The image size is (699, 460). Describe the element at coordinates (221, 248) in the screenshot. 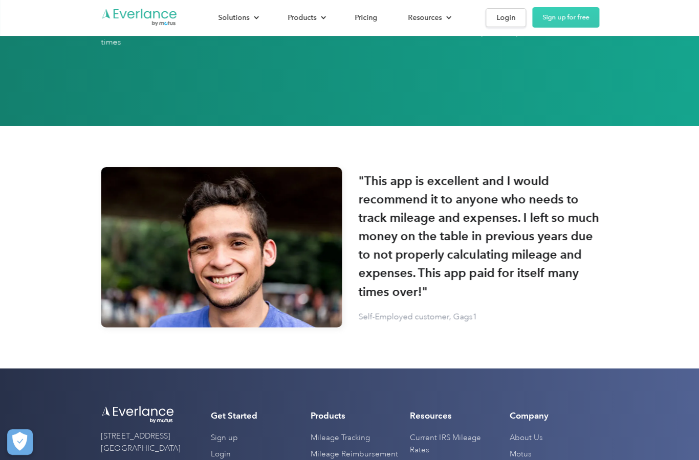

I see `img: a young man with a purple shirt smiling` at that location.